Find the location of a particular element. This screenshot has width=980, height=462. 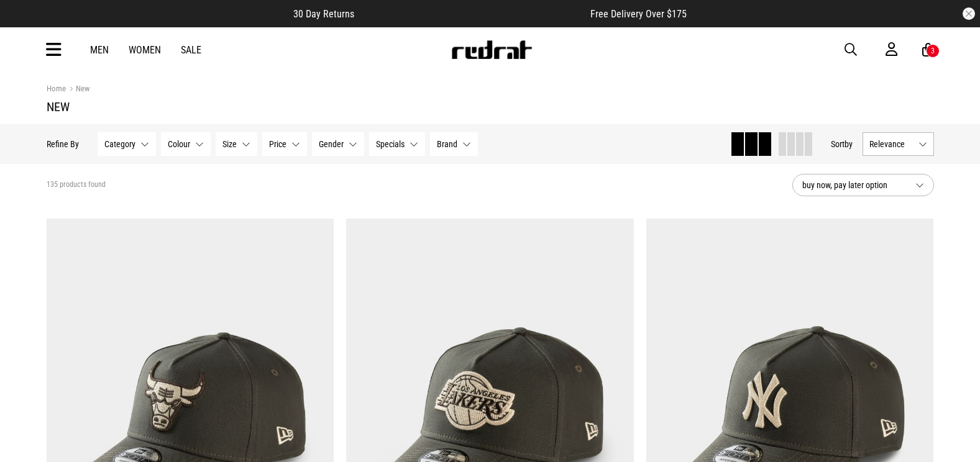

a: Women is located at coordinates (145, 49).